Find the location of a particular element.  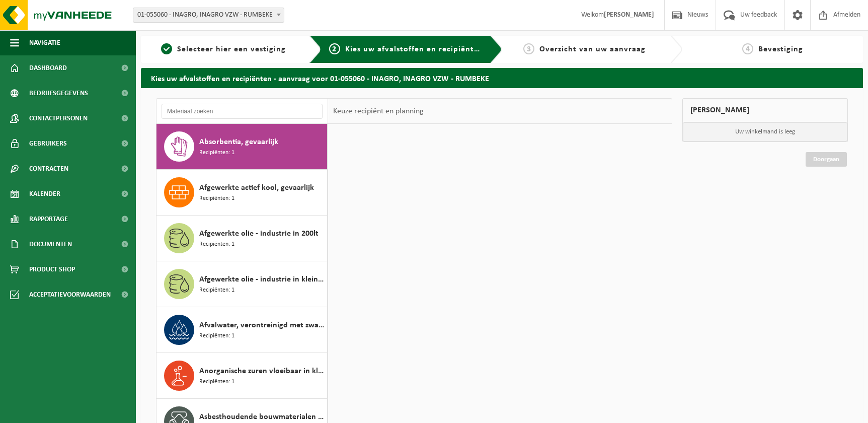

span: Afgewerkte olie - industrie in 200lt is located at coordinates (259, 234).